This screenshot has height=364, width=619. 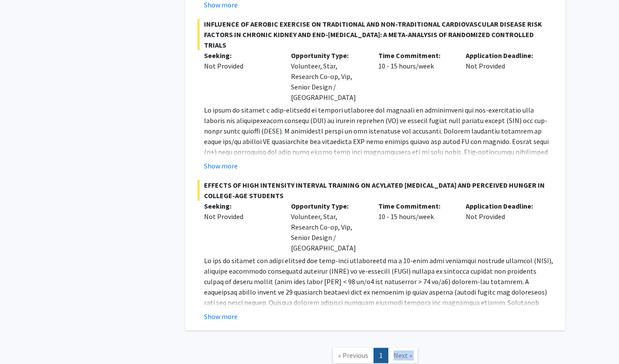 What do you see at coordinates (403, 355) in the screenshot?
I see `span: Next »` at bounding box center [403, 355].